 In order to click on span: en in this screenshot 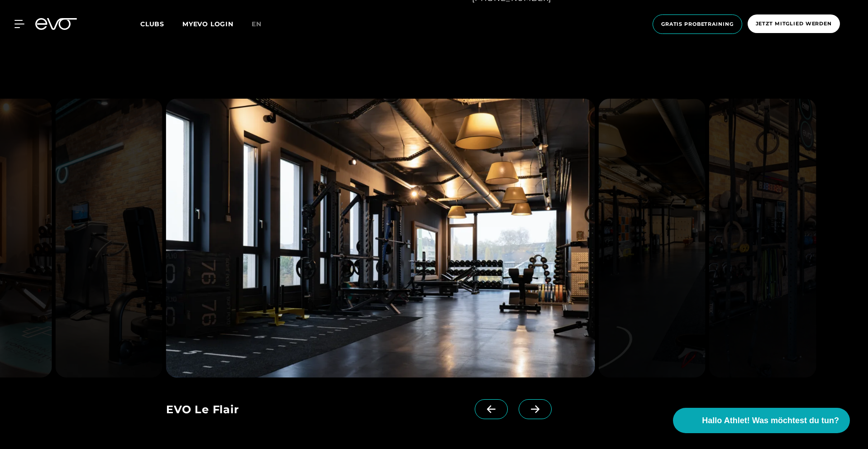, I will do `click(257, 24)`.